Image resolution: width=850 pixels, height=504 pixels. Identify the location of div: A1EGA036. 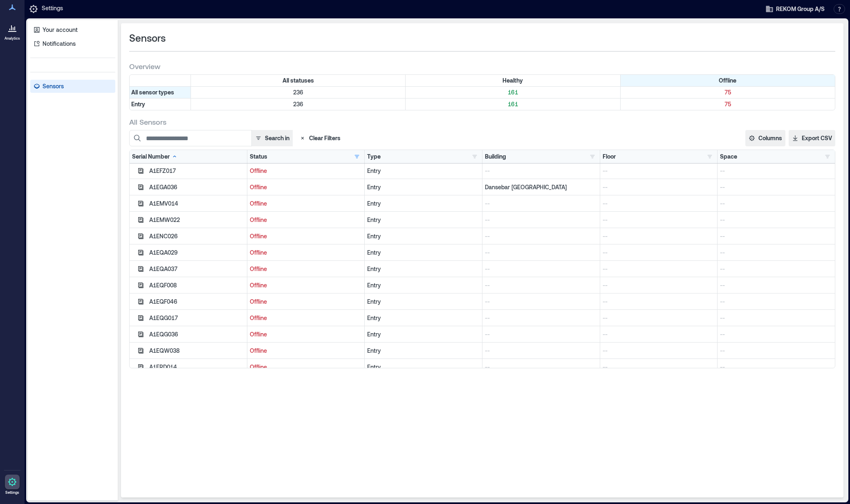
(197, 187).